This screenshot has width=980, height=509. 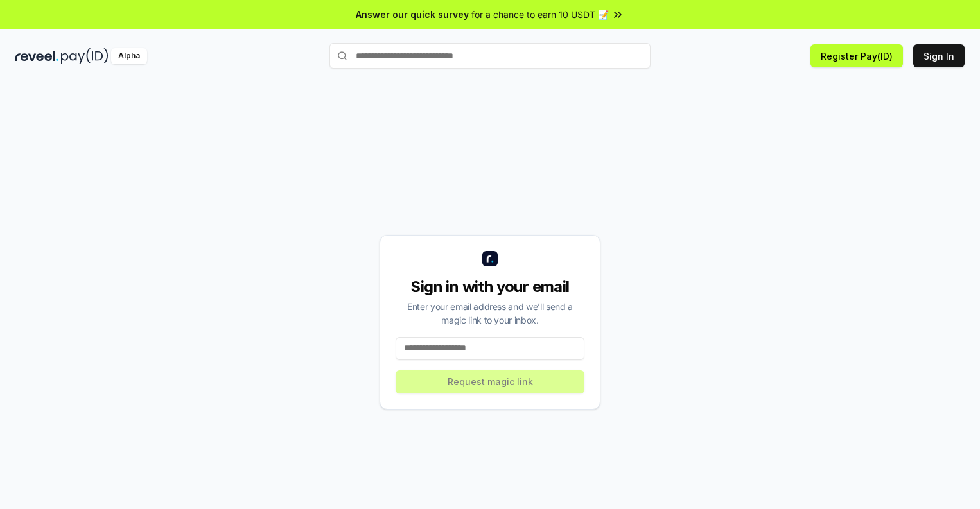 I want to click on div: Sign in with your email, so click(x=490, y=287).